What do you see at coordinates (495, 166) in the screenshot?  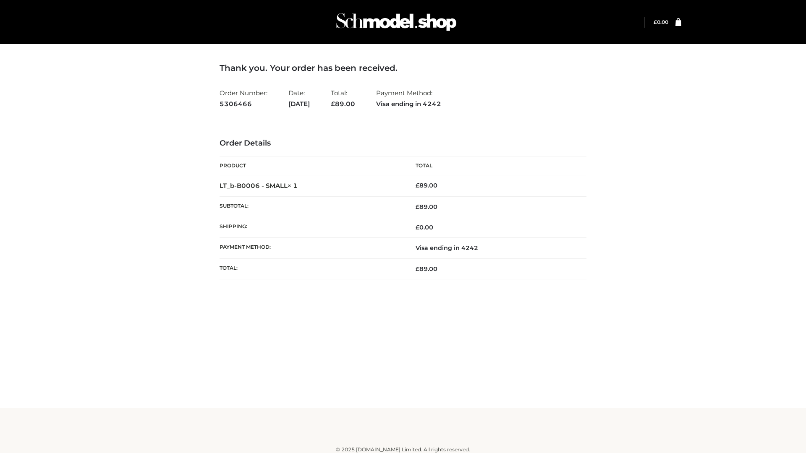 I see `th: Total` at bounding box center [495, 166].